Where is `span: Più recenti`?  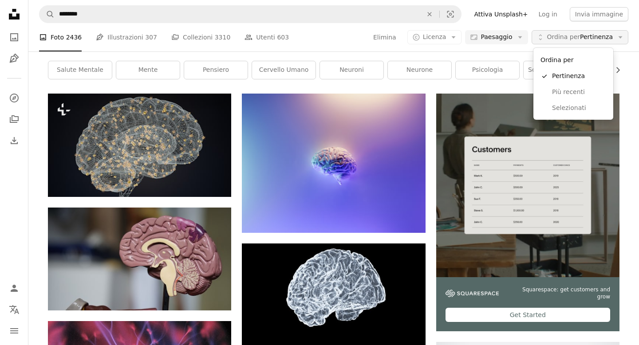 span: Più recenti is located at coordinates (579, 92).